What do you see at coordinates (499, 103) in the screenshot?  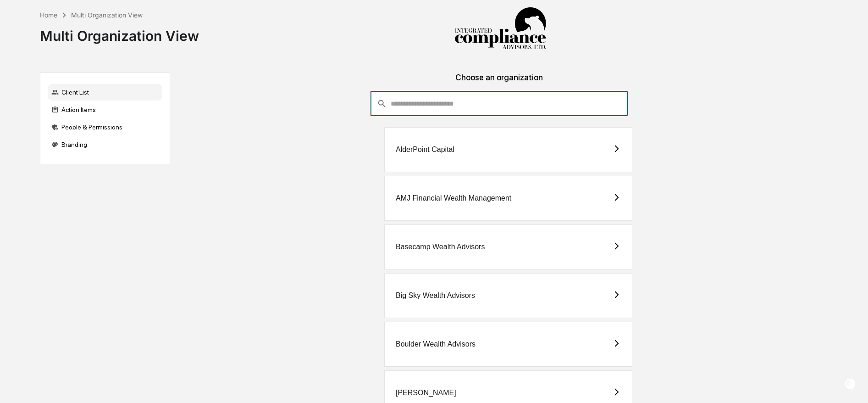 I see `div: consultant-dashboard__filter-organizations-search-bar` at bounding box center [499, 103].